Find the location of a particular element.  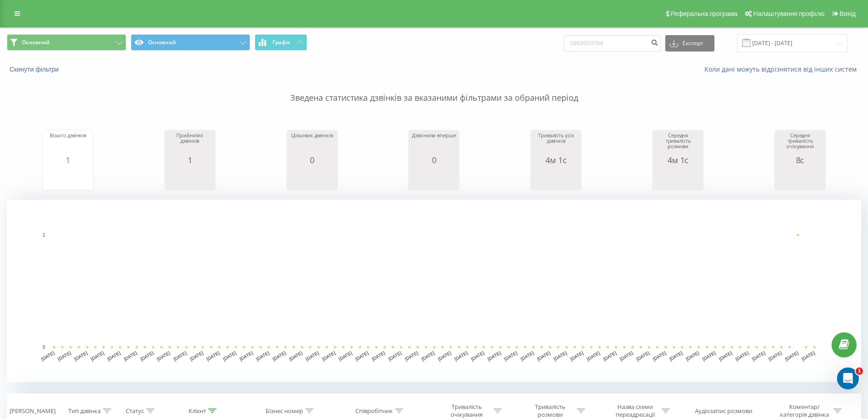

span: Графік is located at coordinates (281, 43).